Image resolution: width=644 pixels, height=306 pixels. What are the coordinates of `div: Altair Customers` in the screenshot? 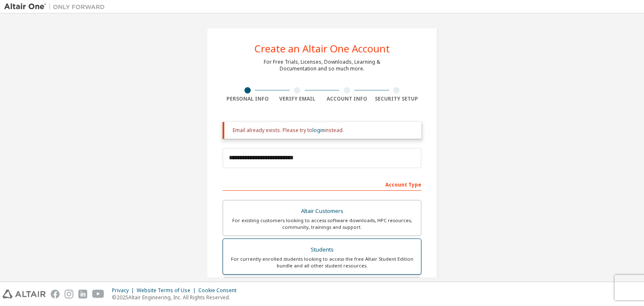 It's located at (322, 211).